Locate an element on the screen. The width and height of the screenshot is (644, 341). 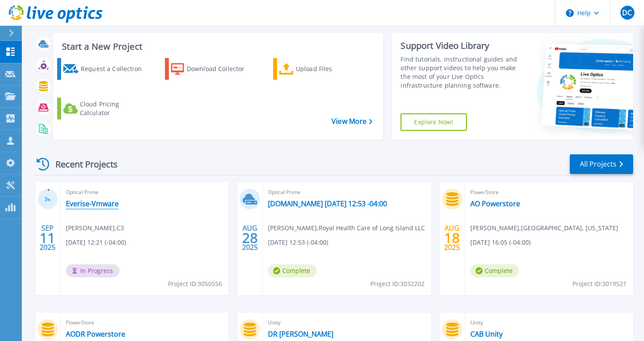
span: Project ID: 3050556 is located at coordinates (195, 284).